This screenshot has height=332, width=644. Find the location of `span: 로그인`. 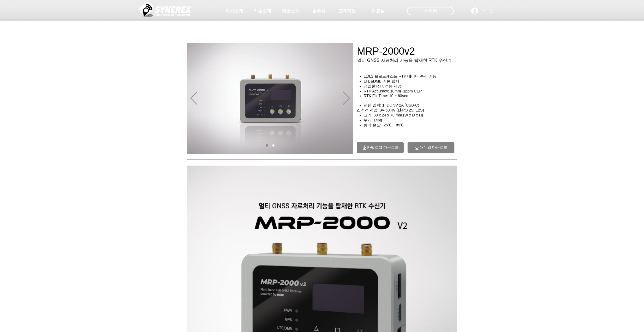

span: 로그인 is located at coordinates (488, 11).